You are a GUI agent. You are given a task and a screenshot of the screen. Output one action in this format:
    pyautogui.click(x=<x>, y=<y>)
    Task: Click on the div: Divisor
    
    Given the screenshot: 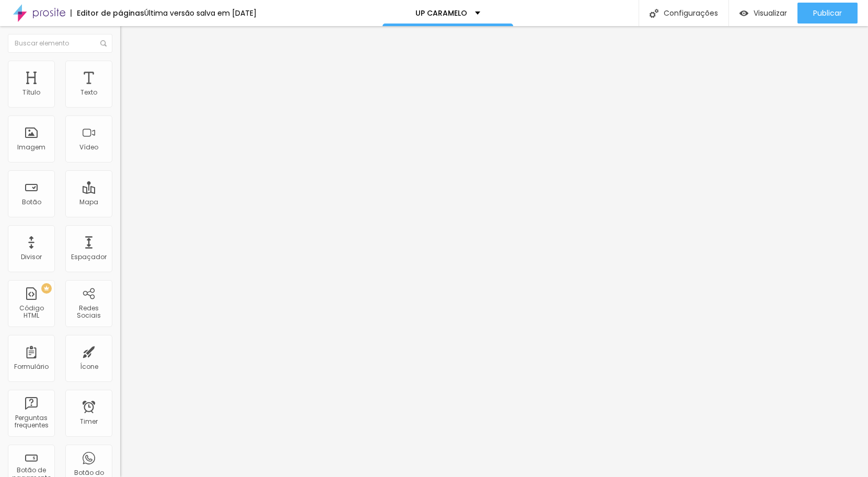 What is the action you would take?
    pyautogui.click(x=32, y=257)
    